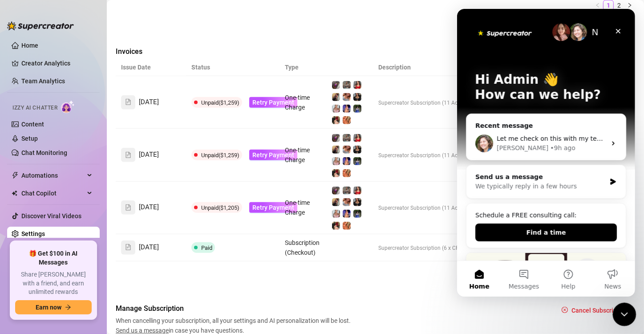 The height and width of the screenshot is (334, 644). Describe the element at coordinates (183, 129) in the screenshot. I see `span: Let me check on this with my team for you, I'll get back to you as soon as I have an update.` at that location.